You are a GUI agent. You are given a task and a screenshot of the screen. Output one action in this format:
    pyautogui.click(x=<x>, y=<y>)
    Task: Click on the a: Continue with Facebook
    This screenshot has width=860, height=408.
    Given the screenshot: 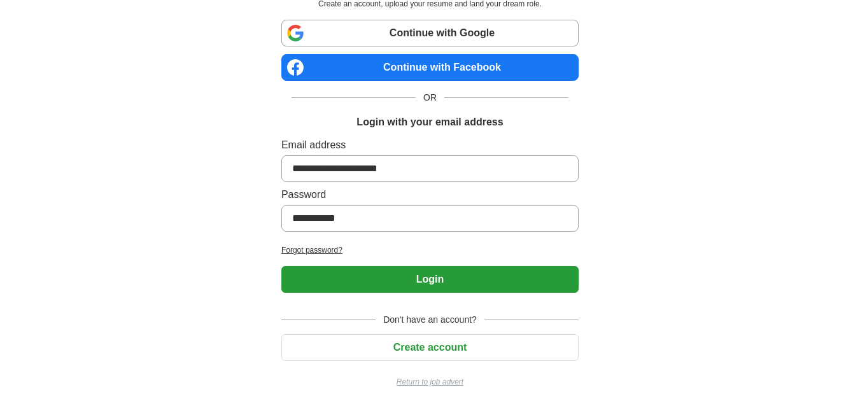 What is the action you would take?
    pyautogui.click(x=430, y=68)
    